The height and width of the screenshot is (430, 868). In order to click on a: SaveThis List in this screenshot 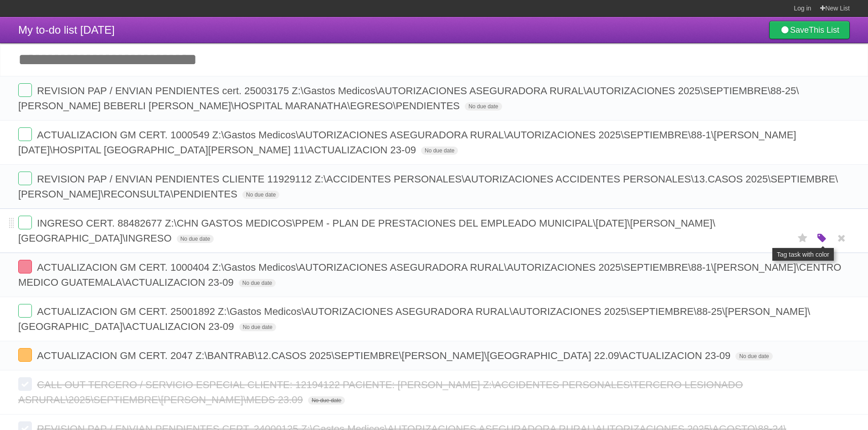, I will do `click(809, 30)`.